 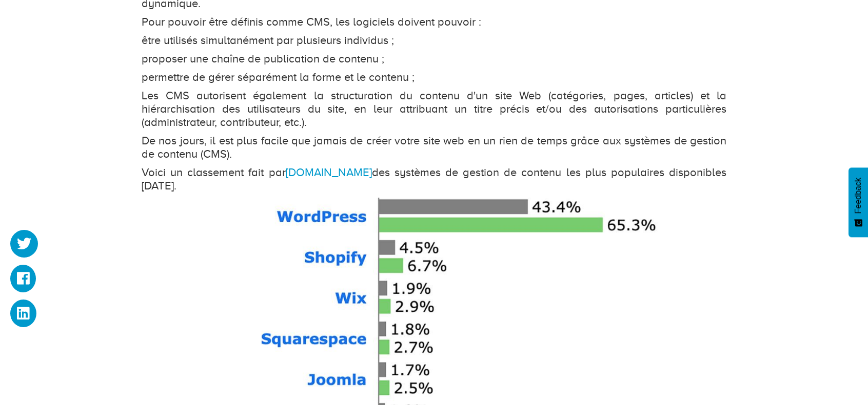 I want to click on p: permettre de gérer séparément la forme et le contenu ;, so click(x=434, y=77).